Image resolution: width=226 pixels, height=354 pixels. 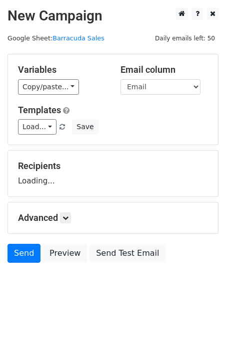 I want to click on a: Templates, so click(x=39, y=110).